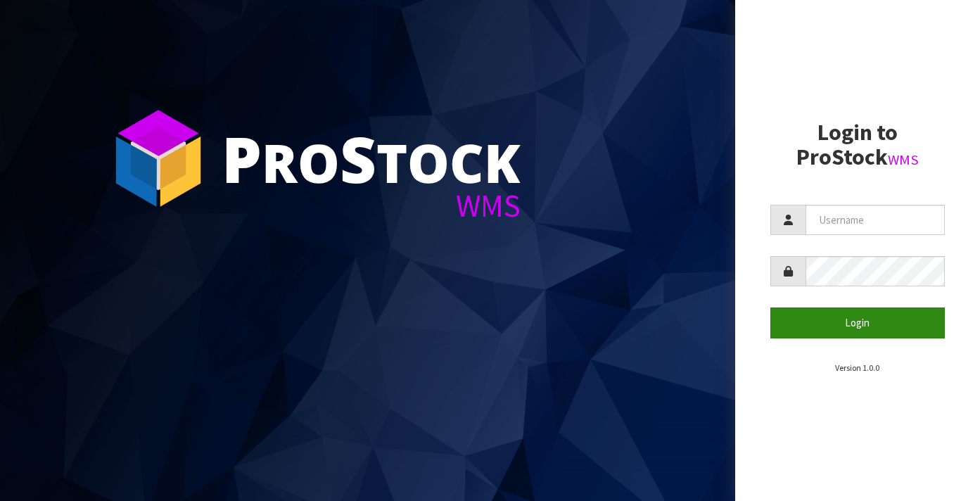 The image size is (980, 501). What do you see at coordinates (857, 367) in the screenshot?
I see `small: Version 1.0.0` at bounding box center [857, 367].